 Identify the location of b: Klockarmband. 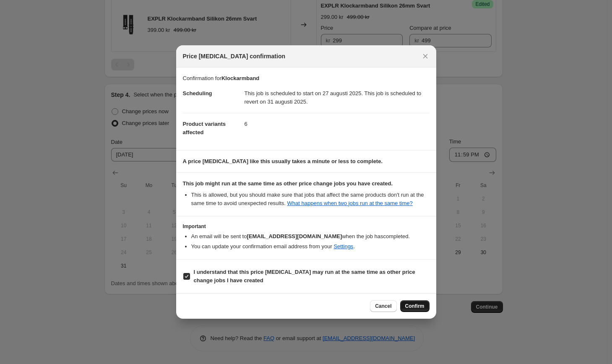
(240, 78).